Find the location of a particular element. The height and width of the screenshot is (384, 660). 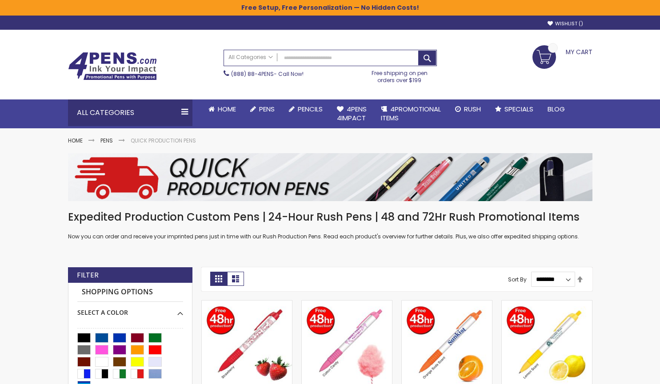

img: 4Pens Custom Pens and Promotional Products is located at coordinates (112, 66).